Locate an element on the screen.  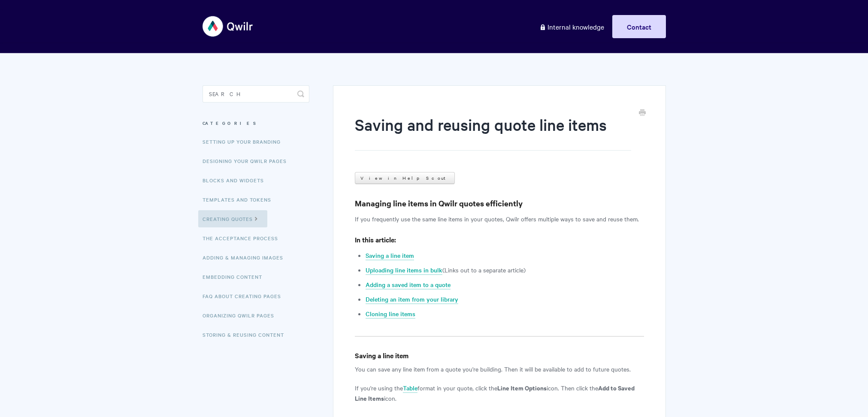
a: Setting up your Branding is located at coordinates (245, 141).